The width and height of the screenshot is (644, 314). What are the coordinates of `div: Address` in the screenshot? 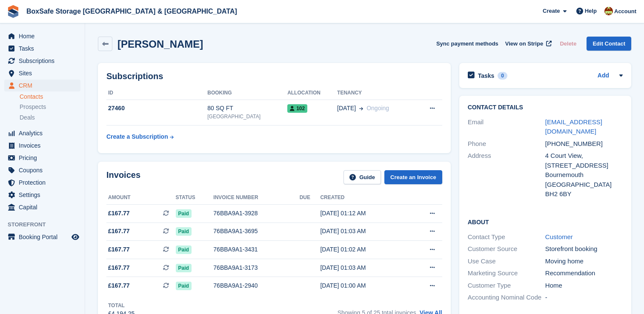 It's located at (507, 175).